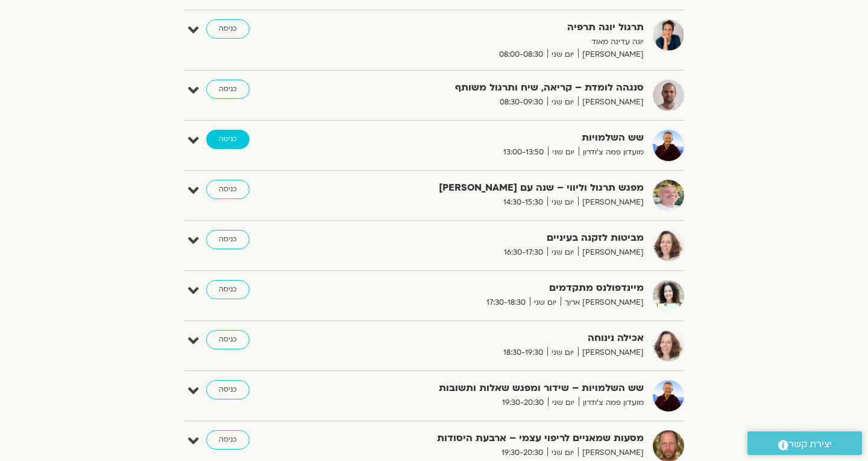  I want to click on span: 13:00-13:50, so click(523, 152).